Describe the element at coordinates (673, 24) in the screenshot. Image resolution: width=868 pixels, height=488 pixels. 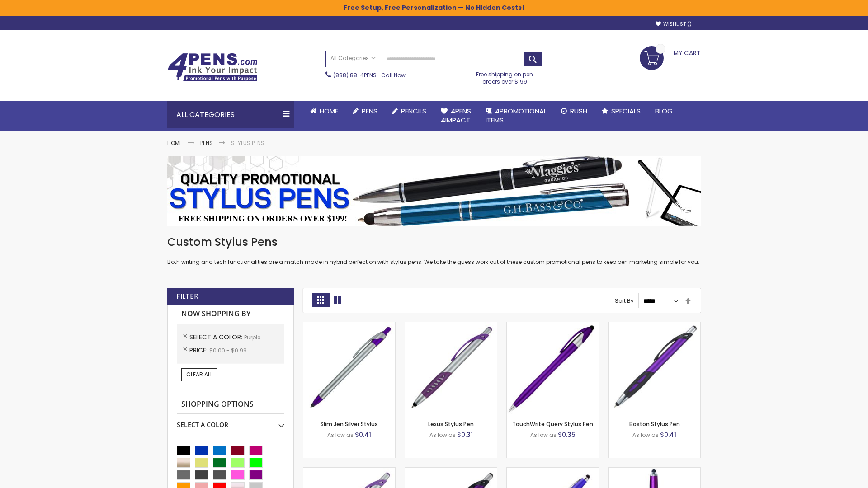
I see `a: Wishlist` at that location.